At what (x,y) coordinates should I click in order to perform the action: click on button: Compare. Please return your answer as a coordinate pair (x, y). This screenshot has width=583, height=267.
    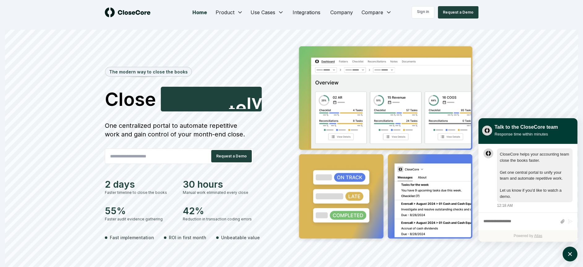
    Looking at the image, I should click on (376, 12).